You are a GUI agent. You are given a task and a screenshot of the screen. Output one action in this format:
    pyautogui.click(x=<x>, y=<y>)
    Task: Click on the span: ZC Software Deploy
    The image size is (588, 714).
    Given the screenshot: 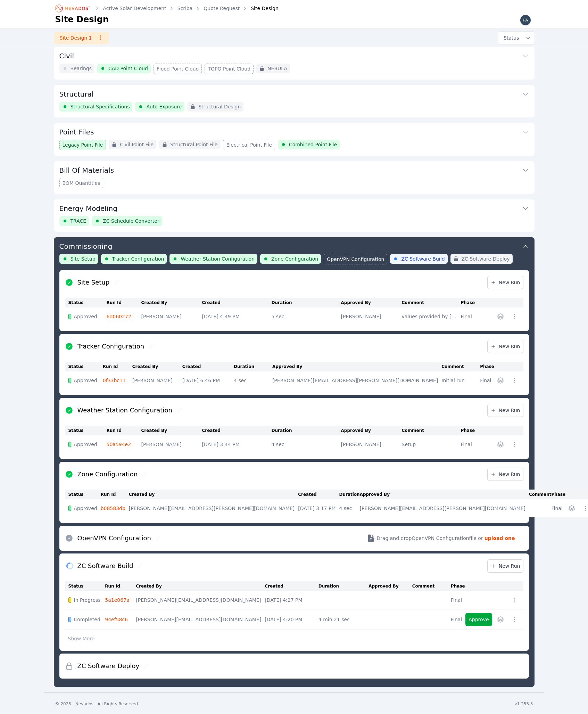 What is the action you would take?
    pyautogui.click(x=485, y=259)
    